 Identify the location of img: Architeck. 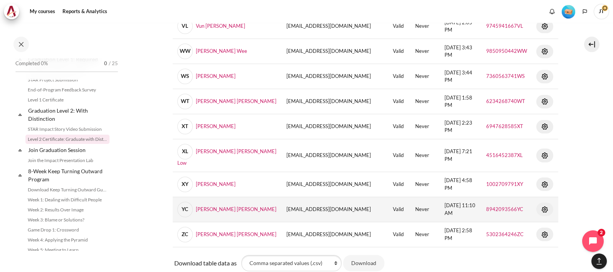
(12, 12).